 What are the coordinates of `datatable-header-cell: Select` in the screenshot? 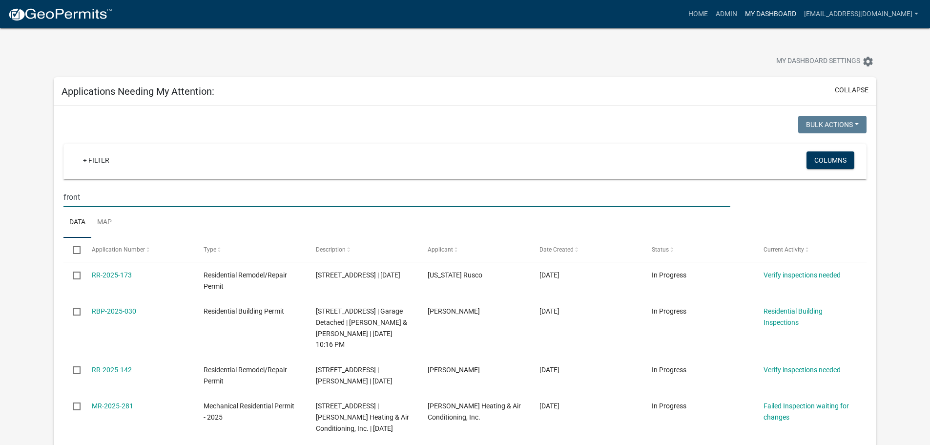 It's located at (73, 249).